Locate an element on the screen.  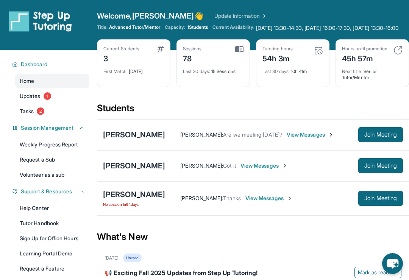
div: 78 is located at coordinates (192, 58).